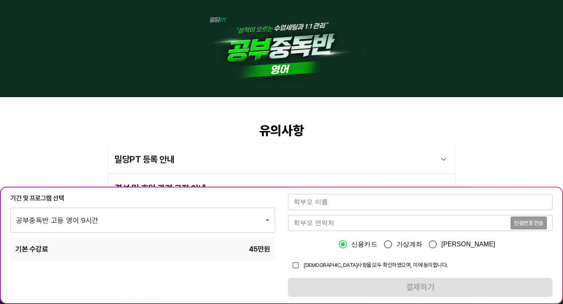  What do you see at coordinates (259, 249) in the screenshot?
I see `span: 45만 원` at bounding box center [259, 249].